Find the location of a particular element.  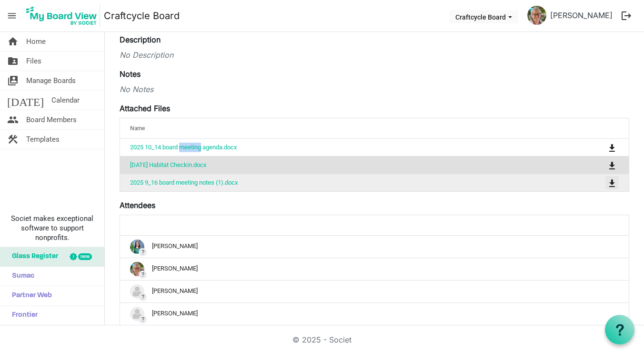

a: Craftcycle Board is located at coordinates (142, 16).